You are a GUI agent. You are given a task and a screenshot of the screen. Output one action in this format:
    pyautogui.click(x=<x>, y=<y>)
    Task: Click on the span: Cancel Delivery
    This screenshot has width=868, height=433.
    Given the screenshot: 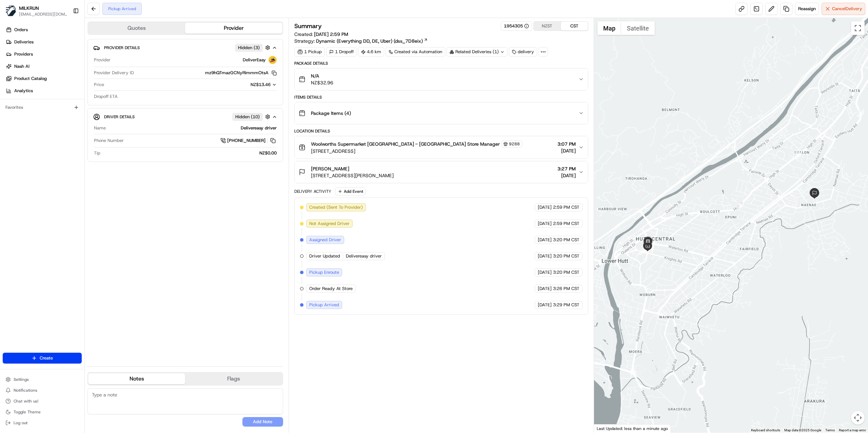 What is the action you would take?
    pyautogui.click(x=847, y=9)
    